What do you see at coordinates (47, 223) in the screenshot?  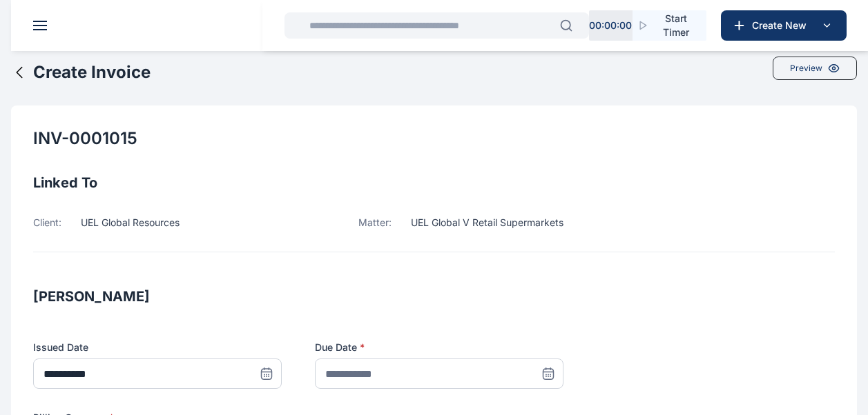 I see `p: Client:` at bounding box center [47, 223].